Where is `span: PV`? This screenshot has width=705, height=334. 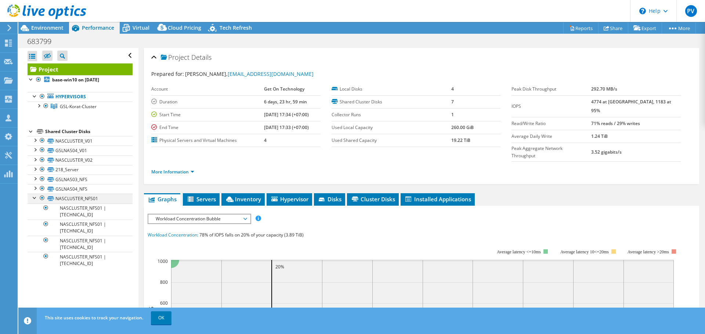 span: PV is located at coordinates (691, 11).